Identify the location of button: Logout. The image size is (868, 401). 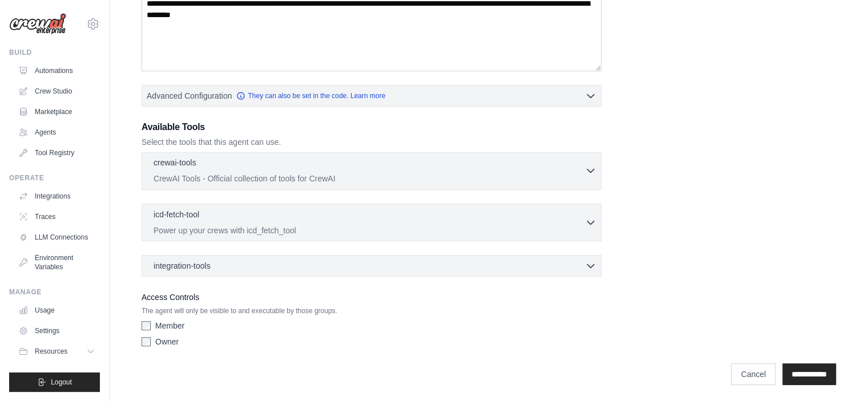
(54, 382).